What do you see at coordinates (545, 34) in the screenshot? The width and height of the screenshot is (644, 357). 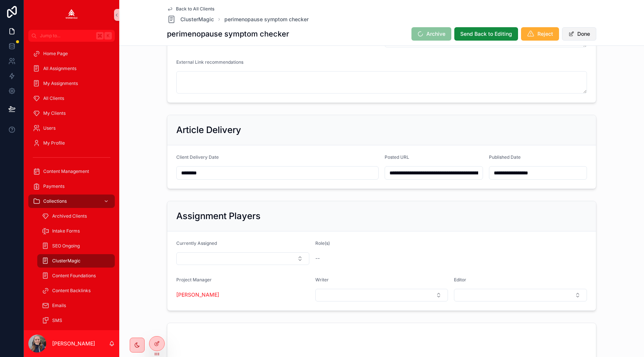 I see `span: Reject` at bounding box center [545, 34].